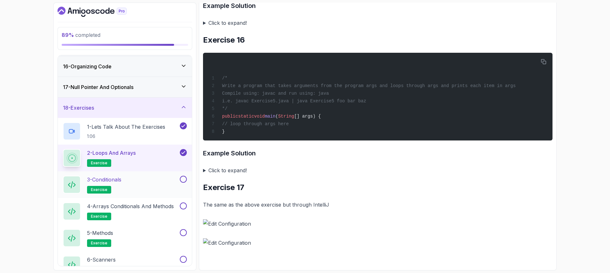 The image size is (610, 273). Describe the element at coordinates (286, 116) in the screenshot. I see `span: String` at that location.